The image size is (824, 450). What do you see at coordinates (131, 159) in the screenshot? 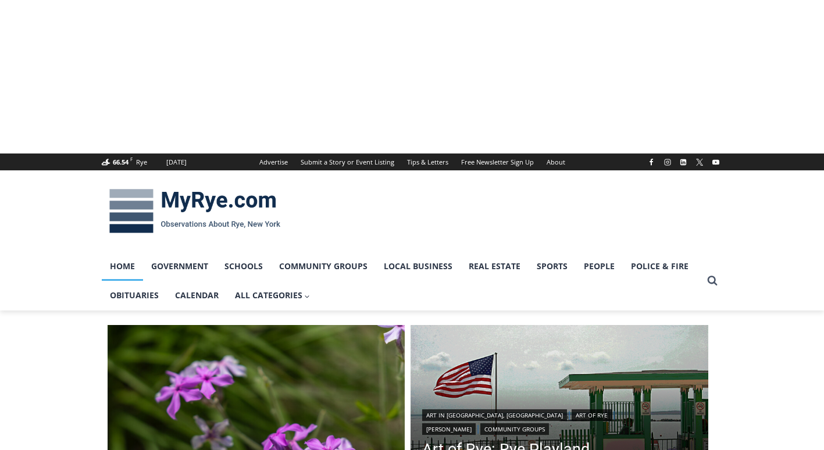
I see `span: F` at bounding box center [131, 159].